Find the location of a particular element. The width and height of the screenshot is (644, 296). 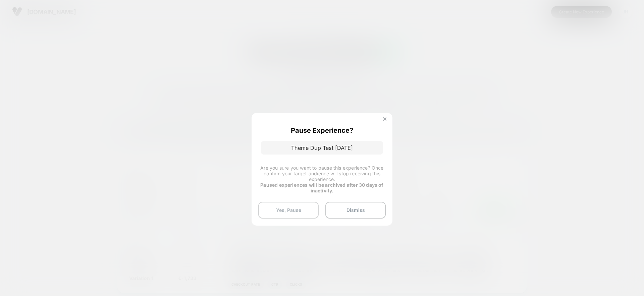

span: Are you sure you want to pause this experience? Once confirm your target audience will stop recei... is located at coordinates (322, 174).